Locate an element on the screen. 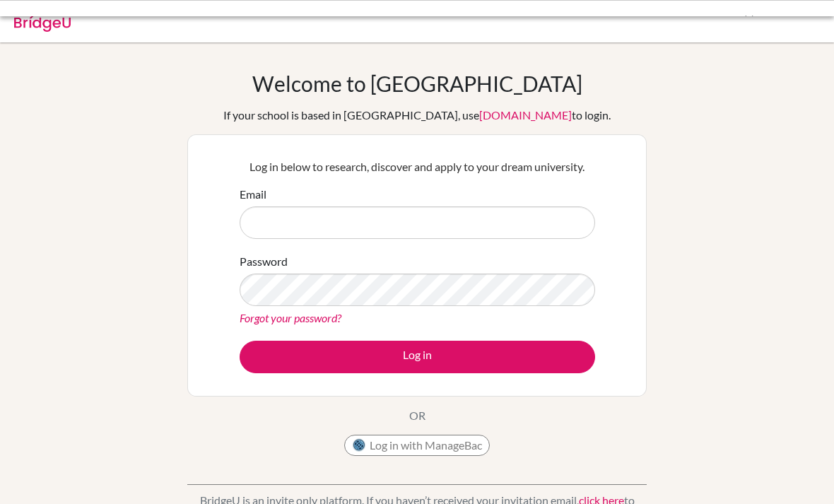 This screenshot has width=834, height=504. button: Log in with ManageBac is located at coordinates (417, 445).